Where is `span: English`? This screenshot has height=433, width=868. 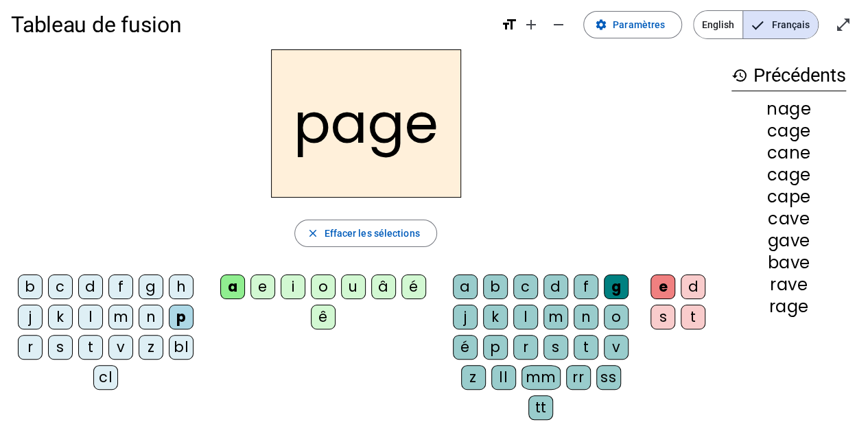 span: English is located at coordinates (718, 25).